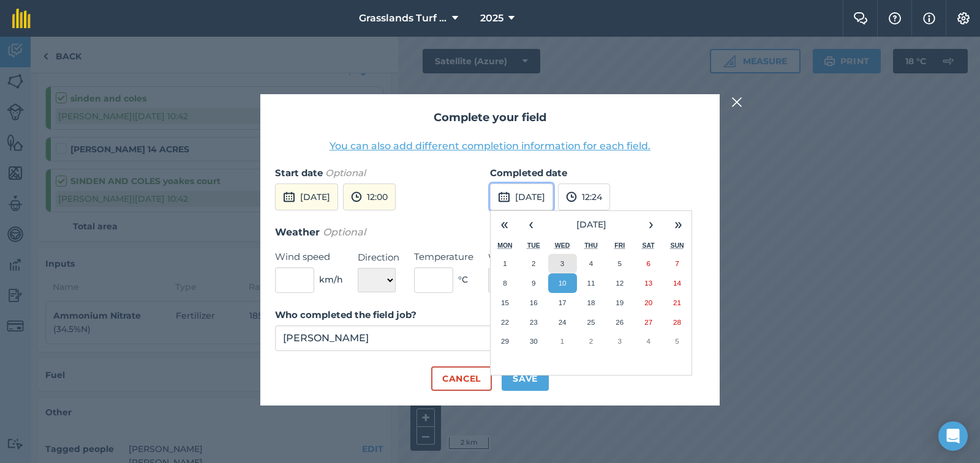 This screenshot has height=463, width=980. What do you see at coordinates (461, 379) in the screenshot?
I see `button: Cancel` at bounding box center [461, 379].